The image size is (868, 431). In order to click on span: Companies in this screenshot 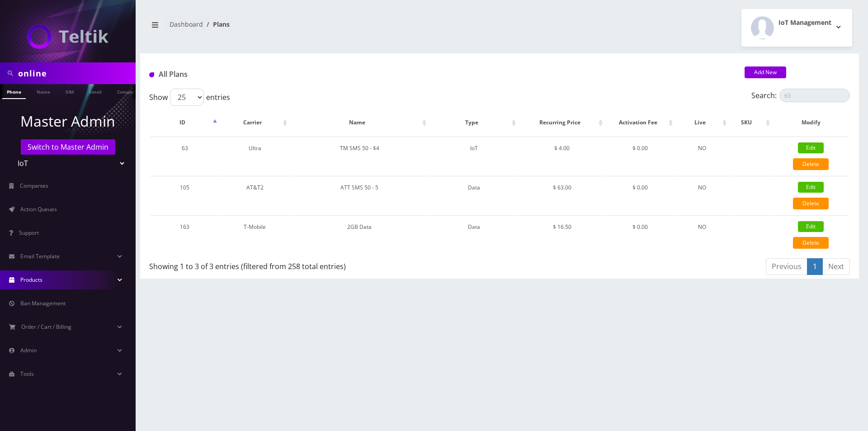, I will do `click(34, 185)`.